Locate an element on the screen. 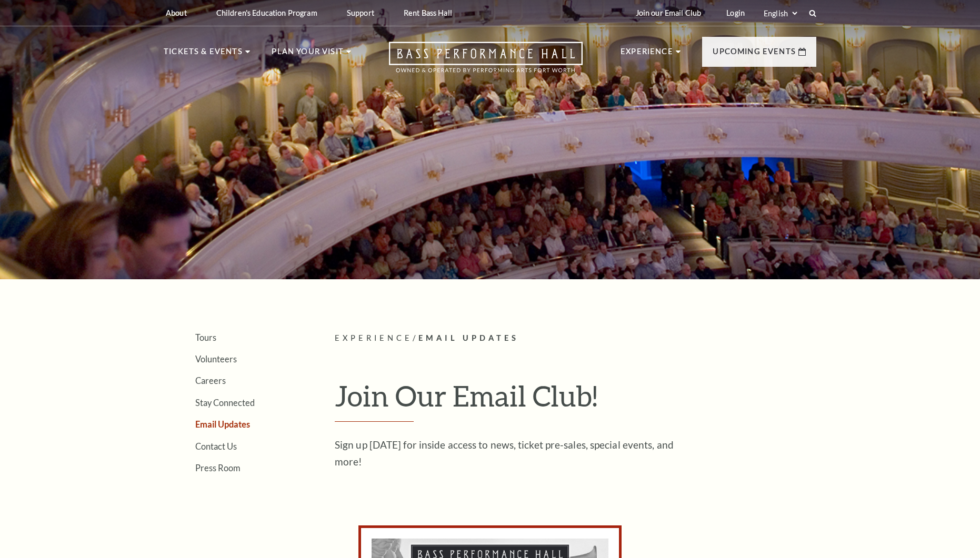 The width and height of the screenshot is (980, 558). span: Experience is located at coordinates (373, 338).